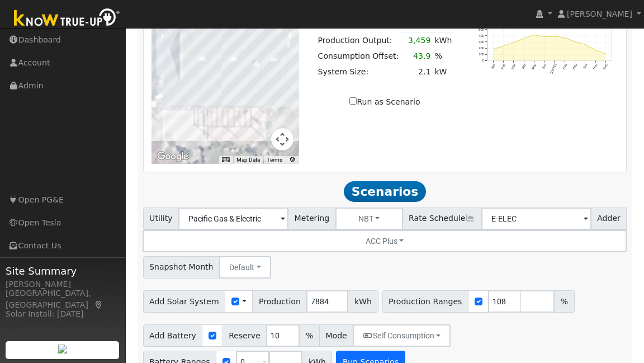  What do you see at coordinates (481, 29) in the screenshot?
I see `text: 500` at bounding box center [481, 29].